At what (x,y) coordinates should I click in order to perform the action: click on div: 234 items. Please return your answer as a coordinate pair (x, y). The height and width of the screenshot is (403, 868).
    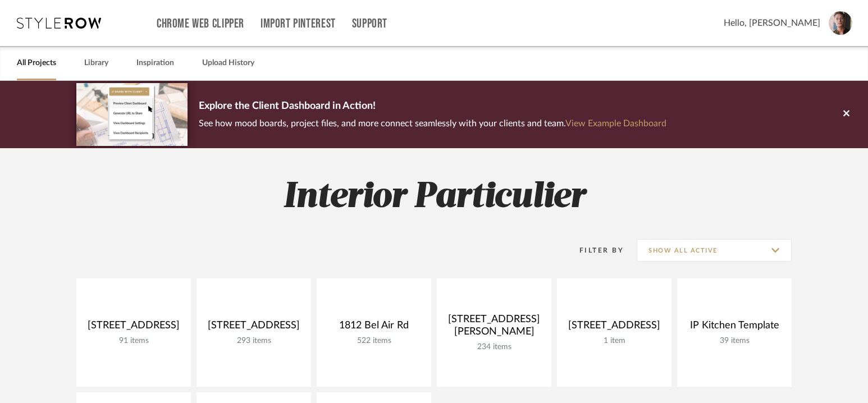
    Looking at the image, I should click on (494, 347).